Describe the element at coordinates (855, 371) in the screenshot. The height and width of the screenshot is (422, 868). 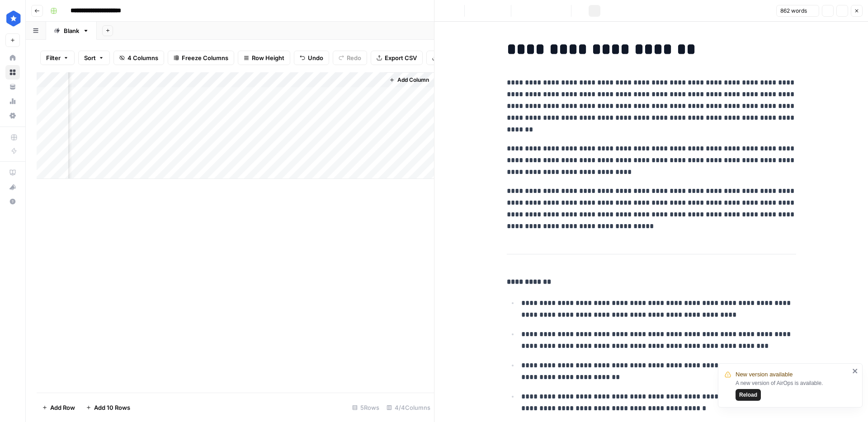
I see `button: close` at that location.